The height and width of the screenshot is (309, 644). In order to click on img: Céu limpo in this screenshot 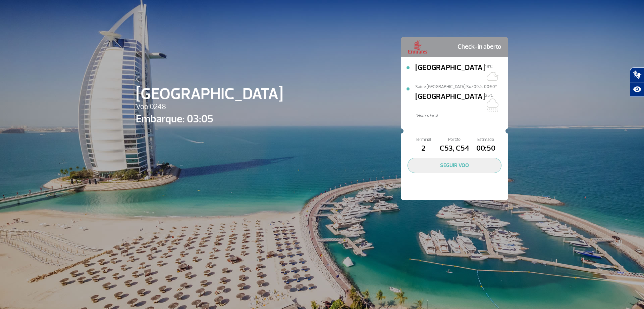, I will do `click(492, 76)`.